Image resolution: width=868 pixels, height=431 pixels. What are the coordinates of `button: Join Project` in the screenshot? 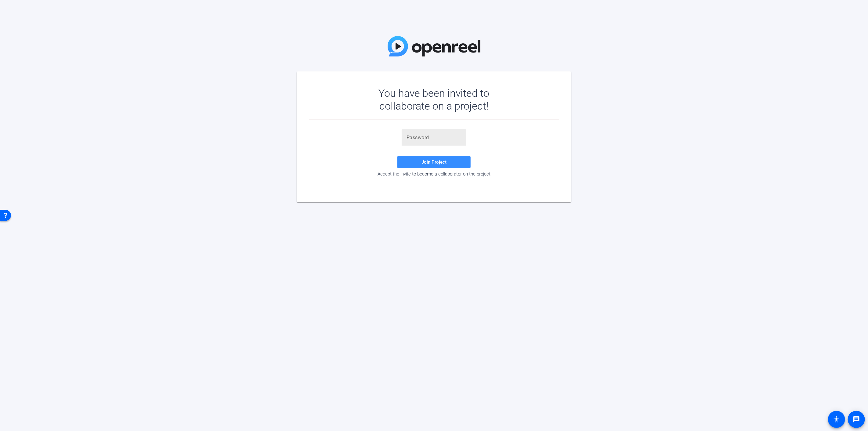 It's located at (434, 162).